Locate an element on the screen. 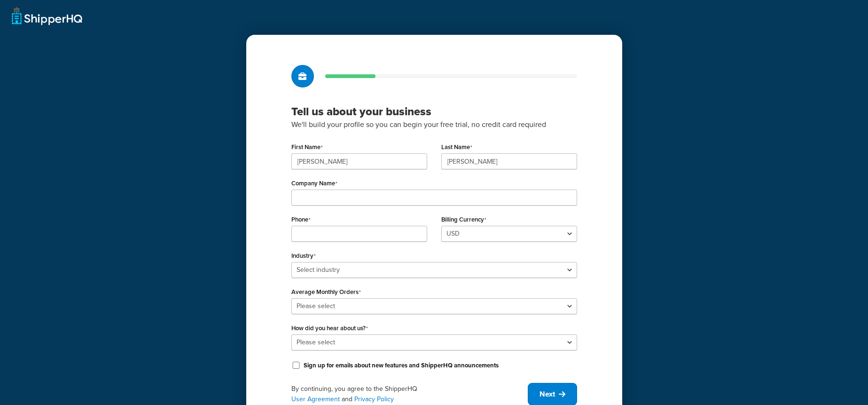 This screenshot has height=405, width=868. label: Last Name is located at coordinates (457, 147).